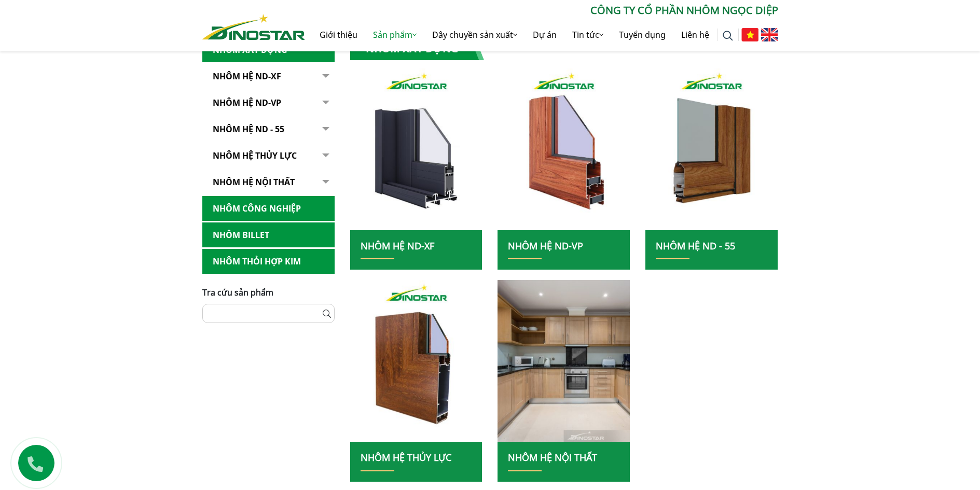  What do you see at coordinates (268, 261) in the screenshot?
I see `a: Nhôm Thỏi hợp kim` at bounding box center [268, 261].